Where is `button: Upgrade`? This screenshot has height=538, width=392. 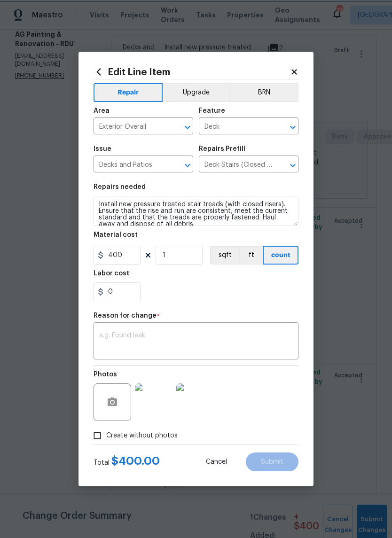
button: Upgrade is located at coordinates (196, 93).